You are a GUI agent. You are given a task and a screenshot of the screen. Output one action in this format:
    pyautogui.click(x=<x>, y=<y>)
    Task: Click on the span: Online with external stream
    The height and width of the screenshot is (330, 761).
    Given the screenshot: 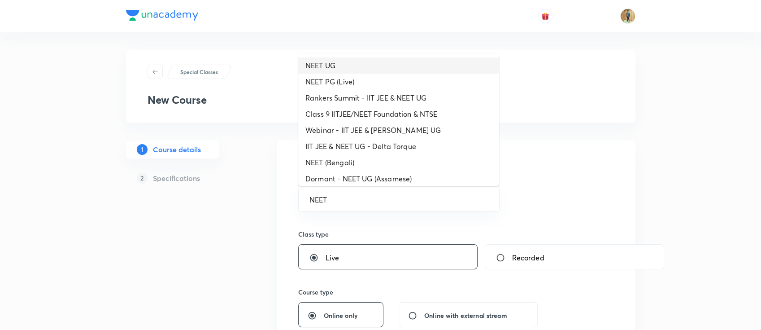 What is the action you would take?
    pyautogui.click(x=465, y=315)
    